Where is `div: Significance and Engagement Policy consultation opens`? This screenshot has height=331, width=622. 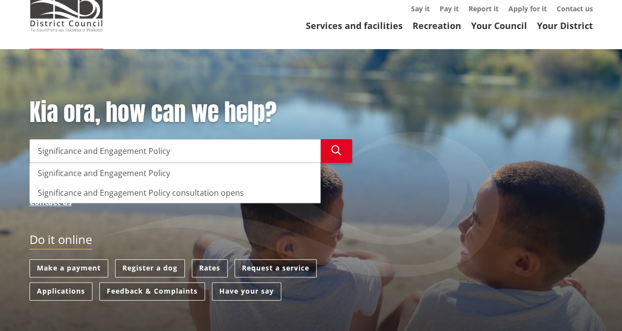 div: Significance and Engagement Policy consultation opens is located at coordinates (175, 193).